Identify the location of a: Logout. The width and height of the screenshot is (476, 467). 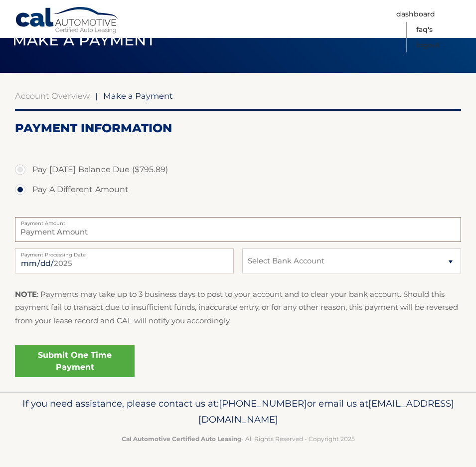
(428, 45).